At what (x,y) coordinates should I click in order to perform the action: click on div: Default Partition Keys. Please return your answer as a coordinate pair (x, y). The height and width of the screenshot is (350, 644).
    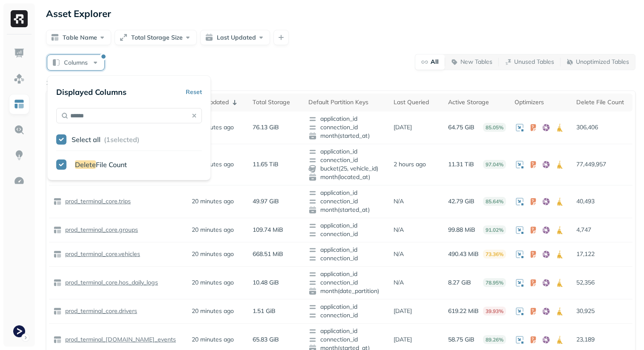
    Looking at the image, I should click on (347, 102).